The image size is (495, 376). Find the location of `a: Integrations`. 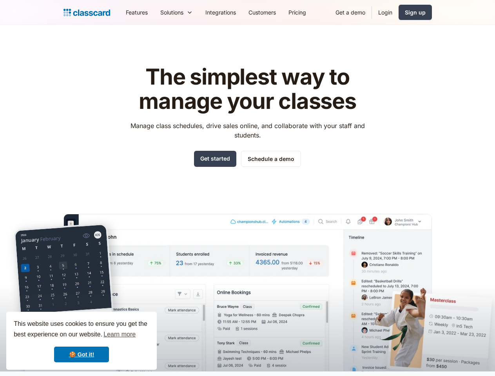

a: Integrations is located at coordinates (221, 12).